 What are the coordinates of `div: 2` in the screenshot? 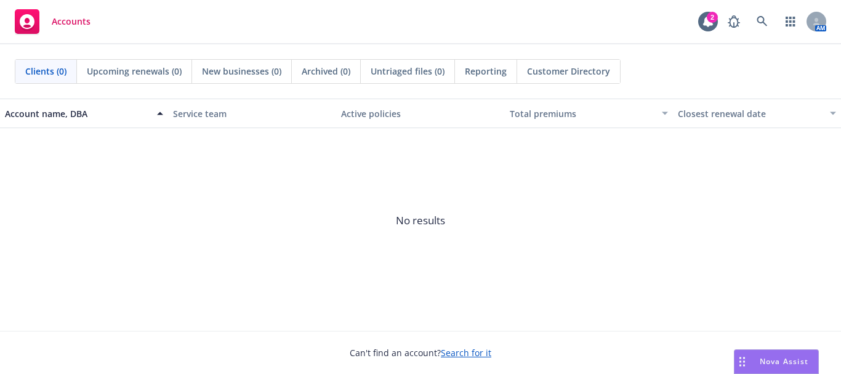 It's located at (712, 17).